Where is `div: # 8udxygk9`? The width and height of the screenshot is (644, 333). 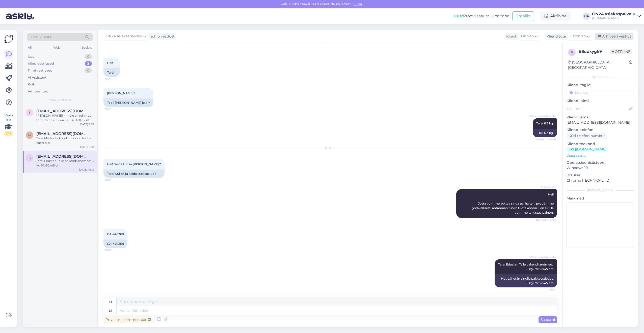 div: # 8udxygk9 is located at coordinates (594, 52).